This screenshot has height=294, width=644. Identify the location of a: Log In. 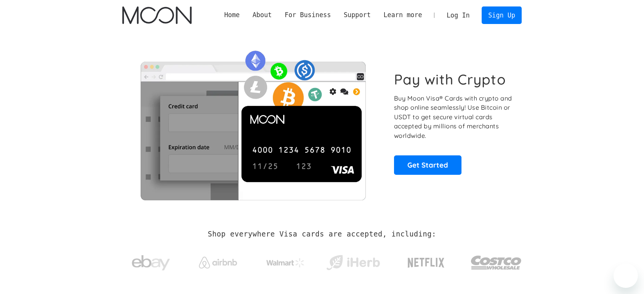
(458, 15).